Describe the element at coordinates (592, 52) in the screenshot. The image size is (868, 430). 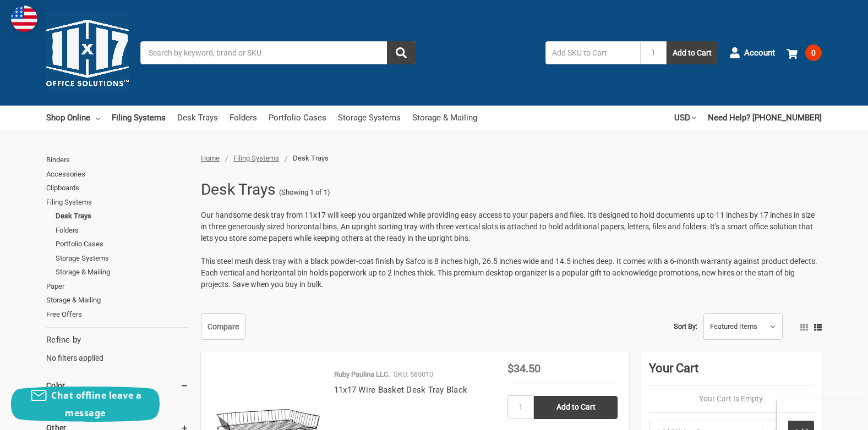
I see `input: Add SKU to Cart` at that location.